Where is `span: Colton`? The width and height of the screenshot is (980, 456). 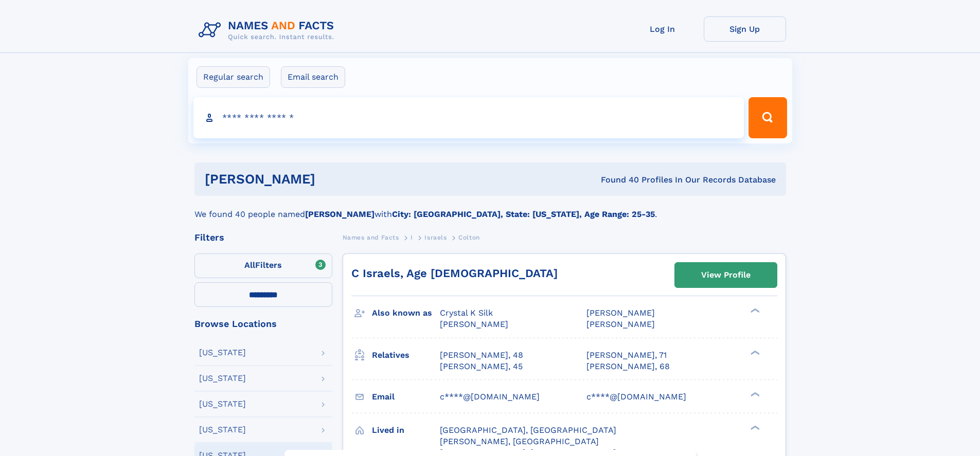
span: Colton is located at coordinates (469, 237).